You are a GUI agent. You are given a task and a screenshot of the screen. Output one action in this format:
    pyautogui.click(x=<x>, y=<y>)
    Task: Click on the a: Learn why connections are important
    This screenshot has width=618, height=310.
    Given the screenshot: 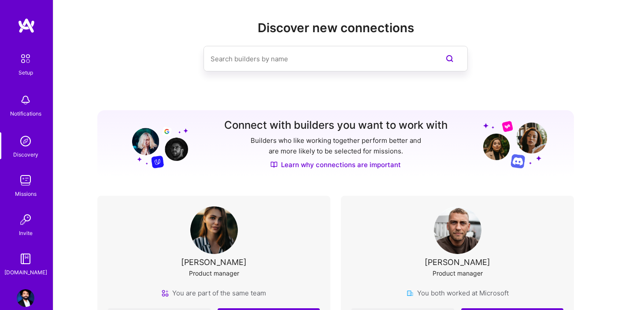 What is the action you would take?
    pyautogui.click(x=336, y=164)
    